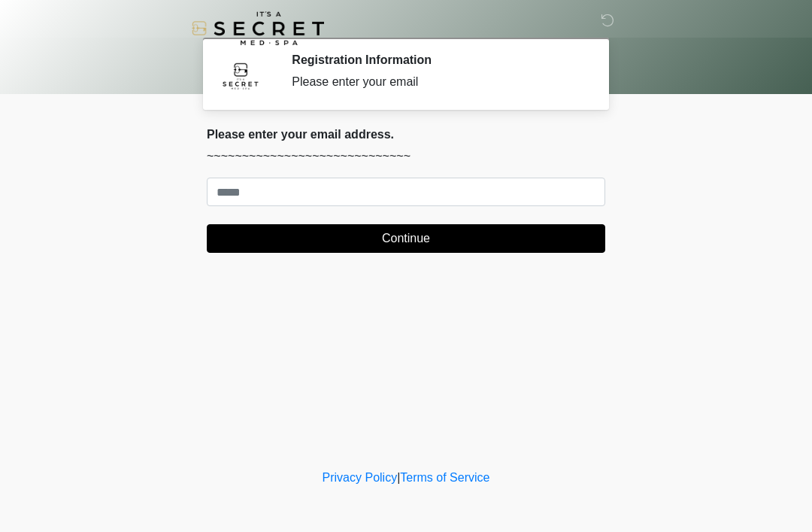 Image resolution: width=812 pixels, height=532 pixels. I want to click on a: Terms of Service, so click(445, 478).